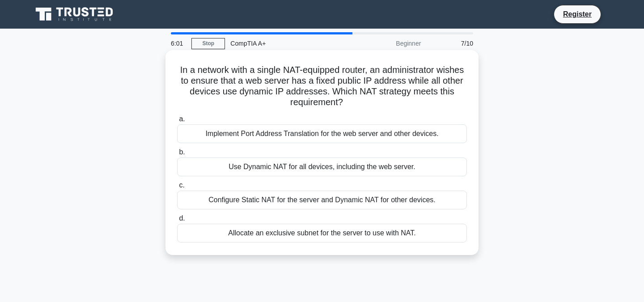 Image resolution: width=644 pixels, height=302 pixels. I want to click on span: b., so click(182, 151).